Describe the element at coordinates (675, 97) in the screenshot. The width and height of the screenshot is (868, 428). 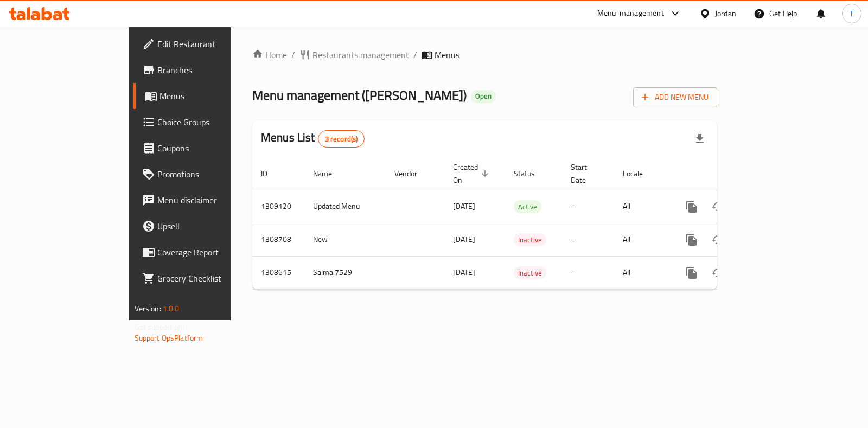
I see `span: Add New Menu` at that location.